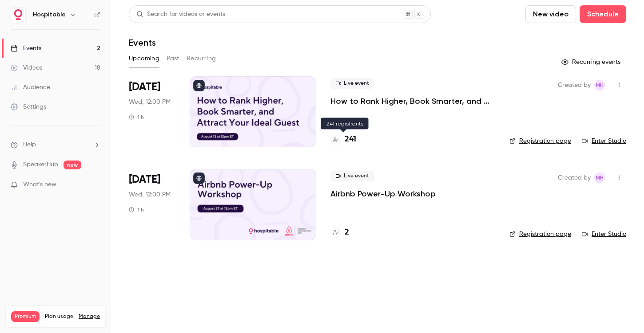  Describe the element at coordinates (340, 232) in the screenshot. I see `a: 2` at that location.